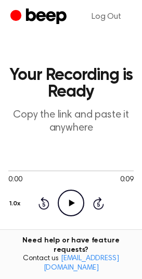 This screenshot has height=279, width=142. Describe the element at coordinates (15, 179) in the screenshot. I see `span: 0:00` at that location.